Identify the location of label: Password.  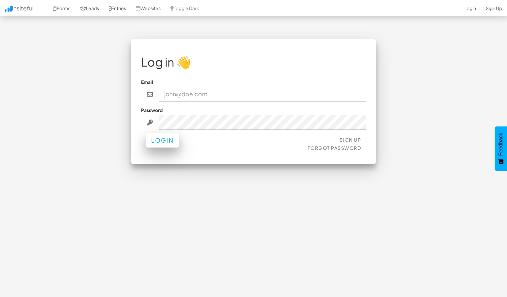
(152, 110).